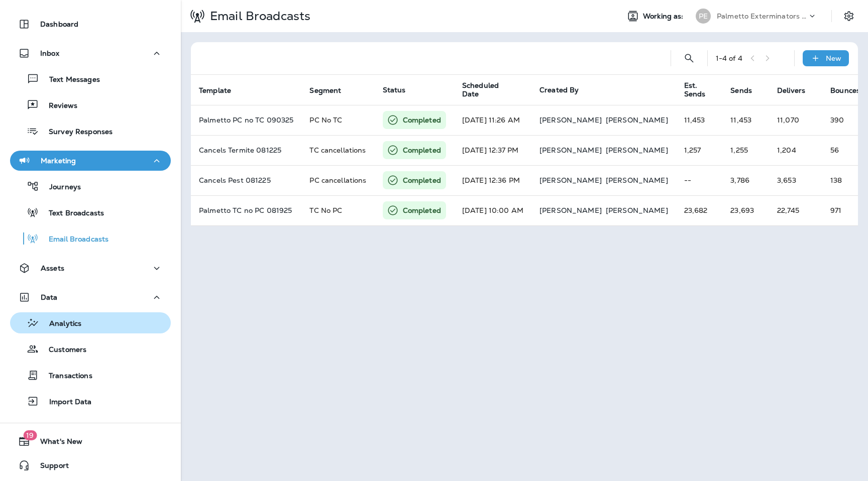  I want to click on p: Marketing, so click(58, 161).